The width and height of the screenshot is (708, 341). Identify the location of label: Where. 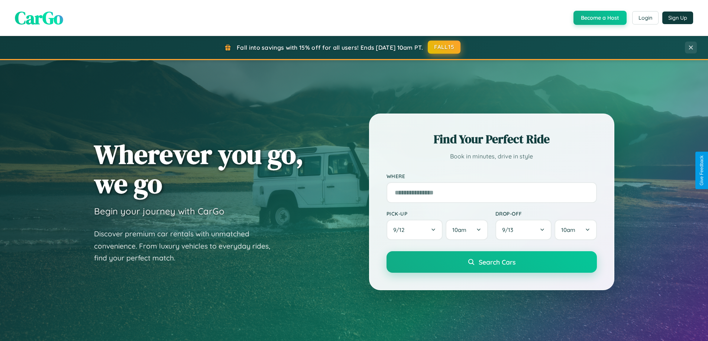
(492, 176).